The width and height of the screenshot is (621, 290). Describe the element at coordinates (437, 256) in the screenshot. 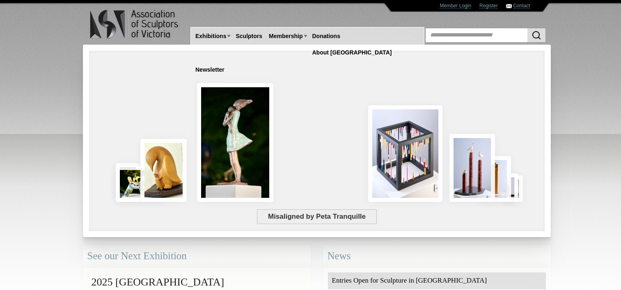

I see `div: News` at that location.